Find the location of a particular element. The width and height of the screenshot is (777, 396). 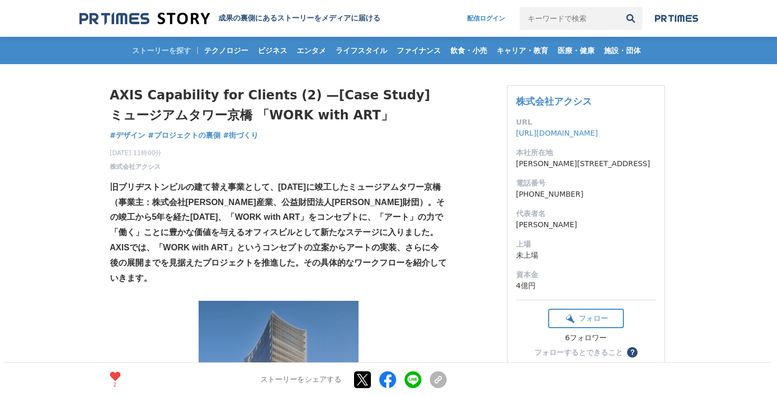

h1: AXIS Capability for Clients (2) —[Case Study] ミュージアムタワー京橋 「WORK with ART」 is located at coordinates (278, 105).